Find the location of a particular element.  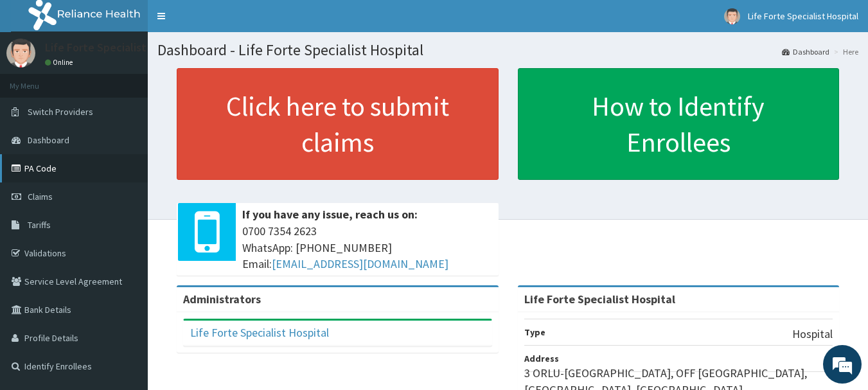

span: Claims is located at coordinates (40, 197).